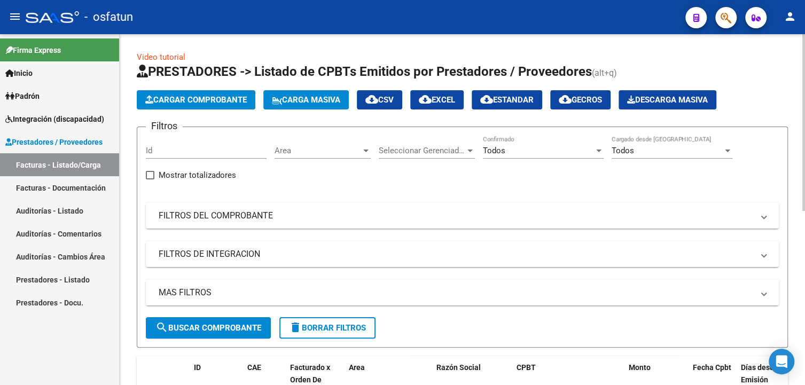 This screenshot has width=805, height=385. What do you see at coordinates (640, 368) in the screenshot?
I see `span: Monto` at bounding box center [640, 368].